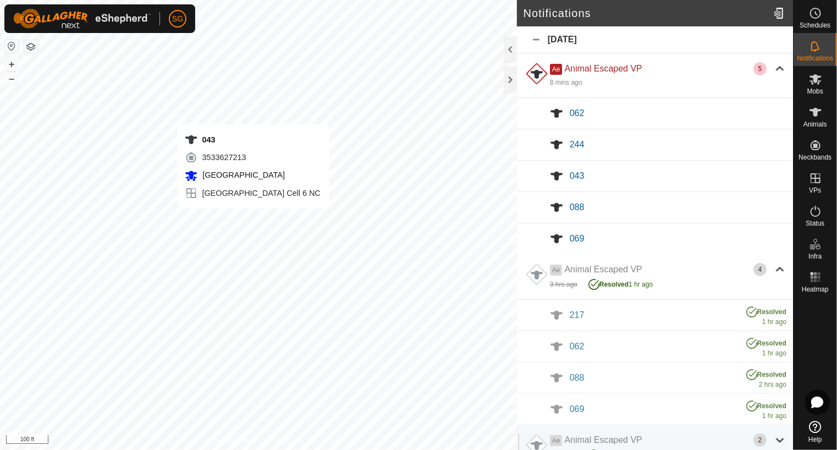 This screenshot has height=450, width=837. What do you see at coordinates (235, 440) in the screenshot?
I see `a: Privacy Policy` at bounding box center [235, 440].